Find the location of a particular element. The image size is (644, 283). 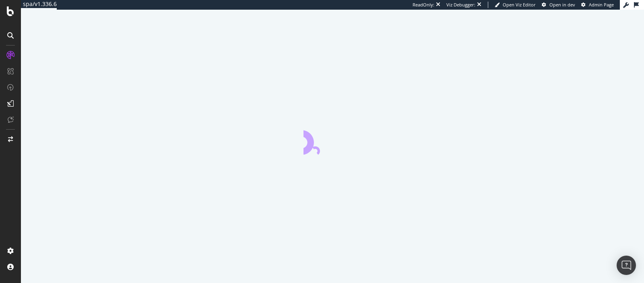

div: animation is located at coordinates (332, 140).